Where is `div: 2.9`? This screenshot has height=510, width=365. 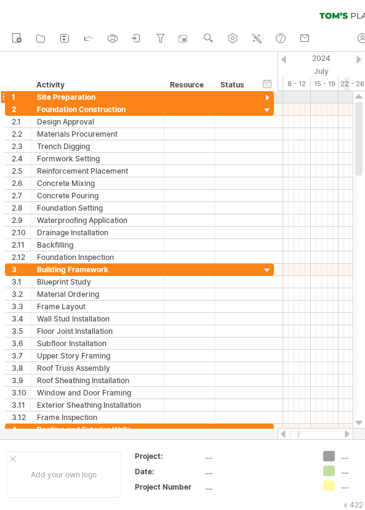
div: 2.9 is located at coordinates (21, 220).